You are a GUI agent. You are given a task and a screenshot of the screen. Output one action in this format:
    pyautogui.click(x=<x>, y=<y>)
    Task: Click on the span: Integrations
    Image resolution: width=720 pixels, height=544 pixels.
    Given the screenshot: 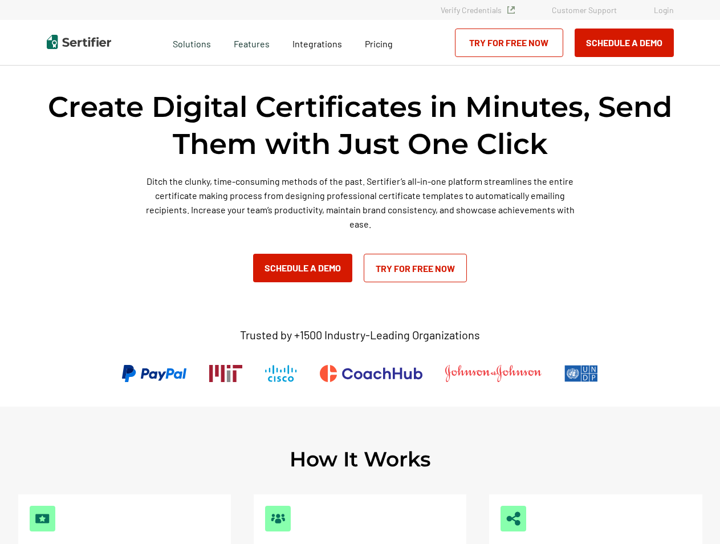 What is the action you would take?
    pyautogui.click(x=317, y=43)
    